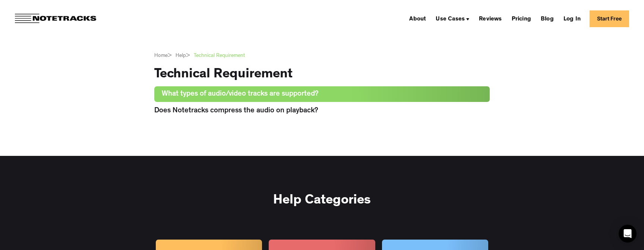  Describe the element at coordinates (490, 19) in the screenshot. I see `a: Reviews` at that location.